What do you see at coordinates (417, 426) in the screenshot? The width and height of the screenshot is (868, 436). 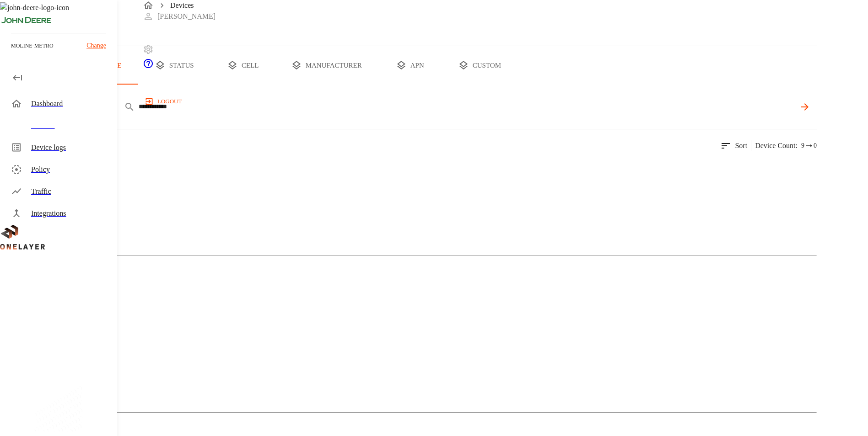 I see `li: 461 Devices` at bounding box center [417, 426].